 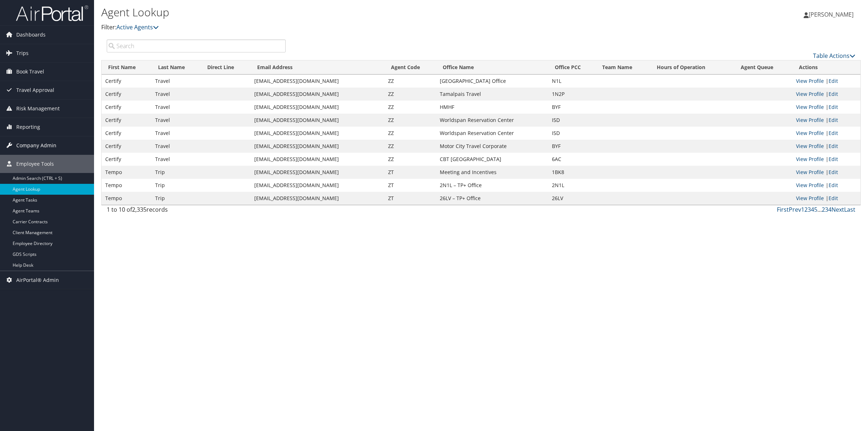 What do you see at coordinates (572, 198) in the screenshot?
I see `td: 26LV` at bounding box center [572, 198].